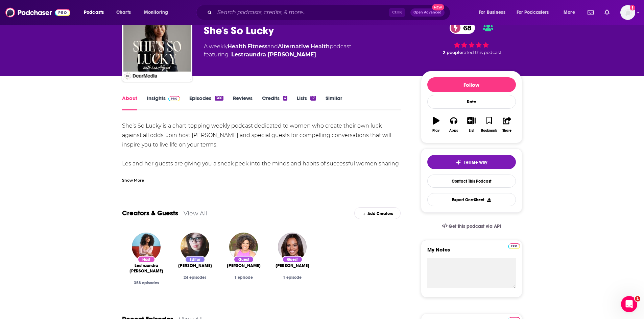 The image size is (644, 319). I want to click on label: My Notes, so click(472, 252).